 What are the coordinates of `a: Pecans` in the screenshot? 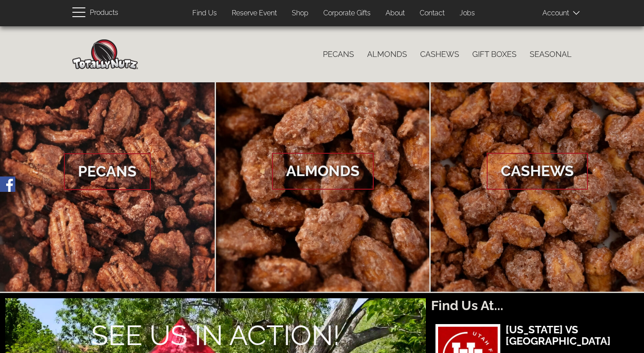 It's located at (338, 54).